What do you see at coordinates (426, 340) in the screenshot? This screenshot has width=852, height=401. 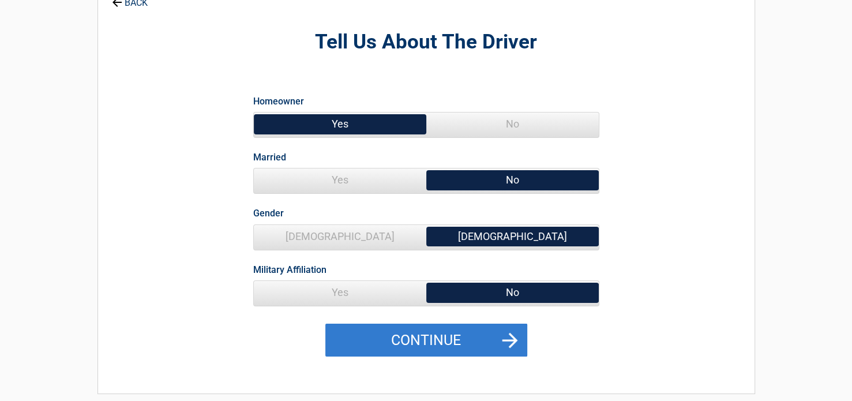 I see `button: Continue` at bounding box center [426, 340].